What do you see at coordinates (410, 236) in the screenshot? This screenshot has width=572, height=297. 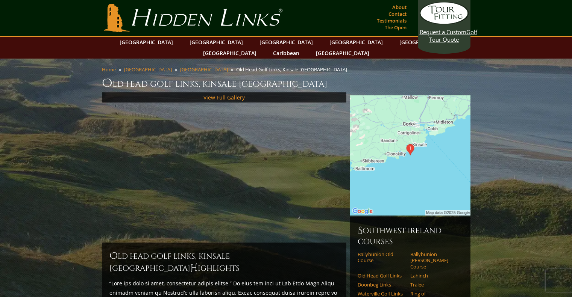 I see `h6: Southwest Ireland Courses` at bounding box center [410, 236].